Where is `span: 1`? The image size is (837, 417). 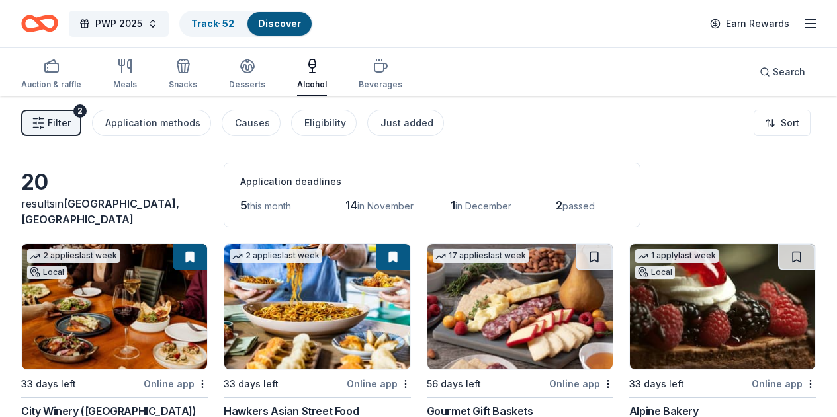
span: 1 is located at coordinates (453, 205).